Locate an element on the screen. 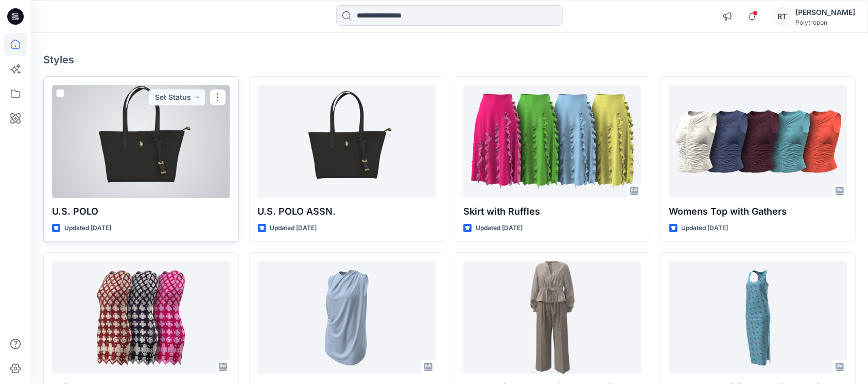 This screenshot has width=868, height=384. a: Jacket with Belt and Gather Details is located at coordinates (552, 318).